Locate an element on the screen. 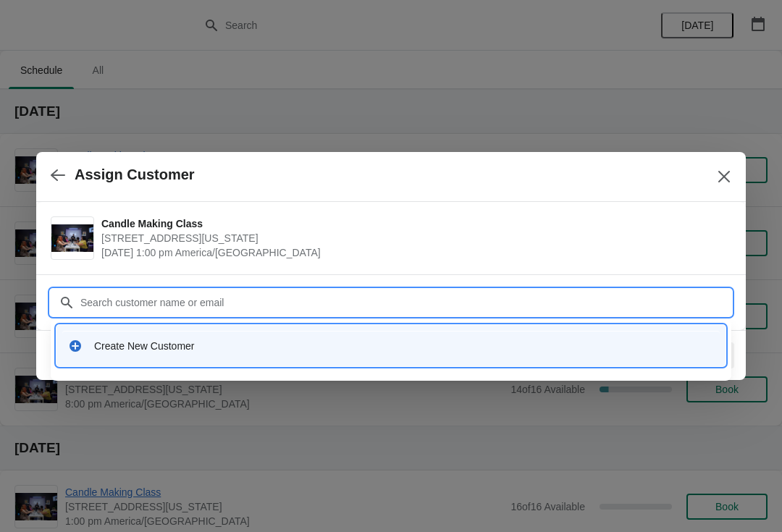  input: Search customer name or email is located at coordinates (405, 302).